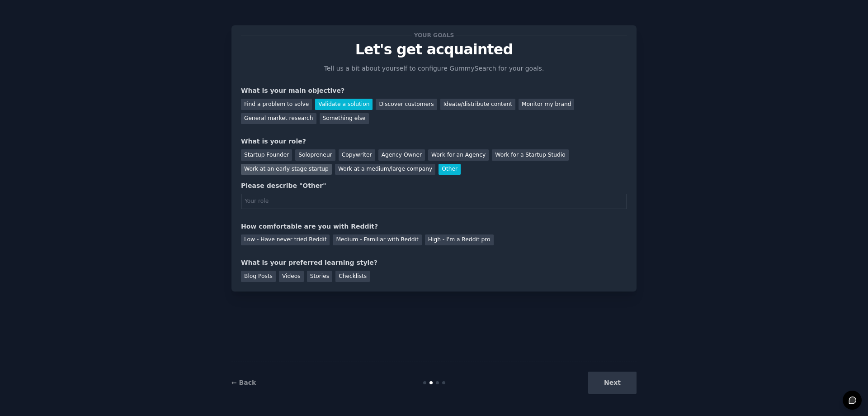 This screenshot has height=416, width=868. I want to click on div: Agency Owner, so click(402, 155).